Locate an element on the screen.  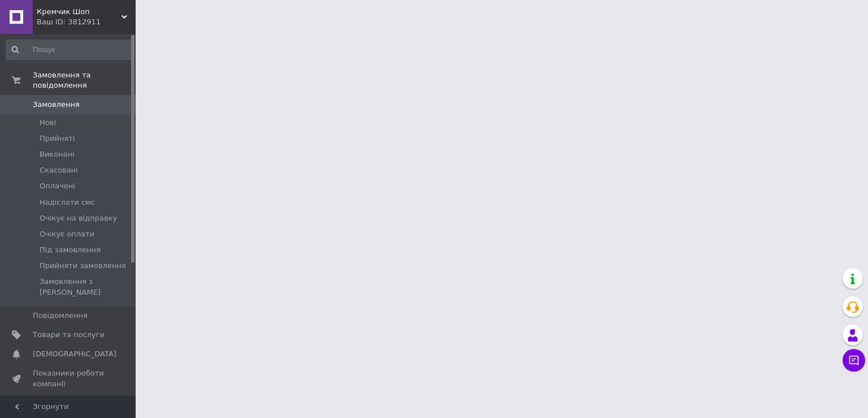
span: Прийняти замовлення is located at coordinates (83, 266).